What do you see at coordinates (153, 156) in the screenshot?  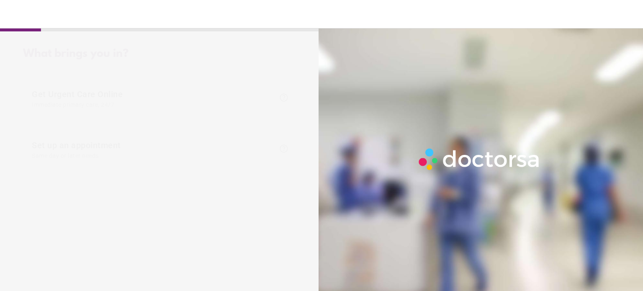 I see `span: Same day or later needs` at bounding box center [153, 156].